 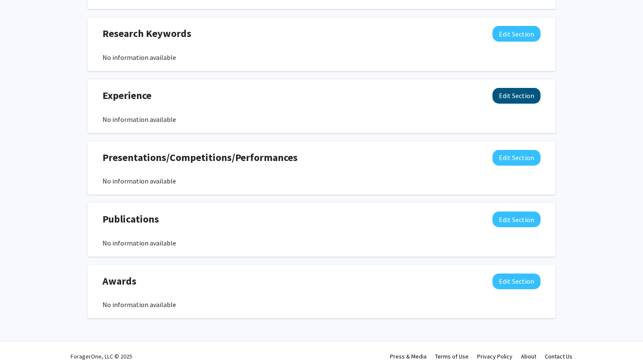 I want to click on span: Presentations/Competitions/Performances, so click(x=200, y=157).